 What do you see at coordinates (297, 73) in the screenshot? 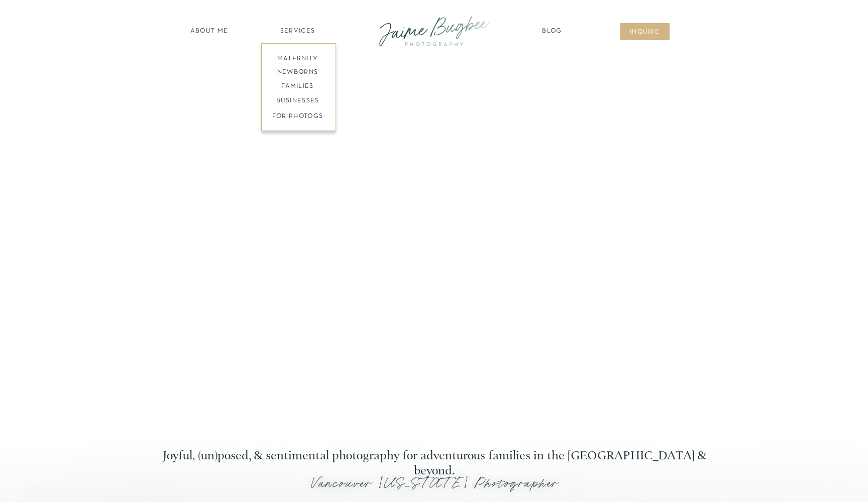
I see `a: newborns` at bounding box center [297, 73].